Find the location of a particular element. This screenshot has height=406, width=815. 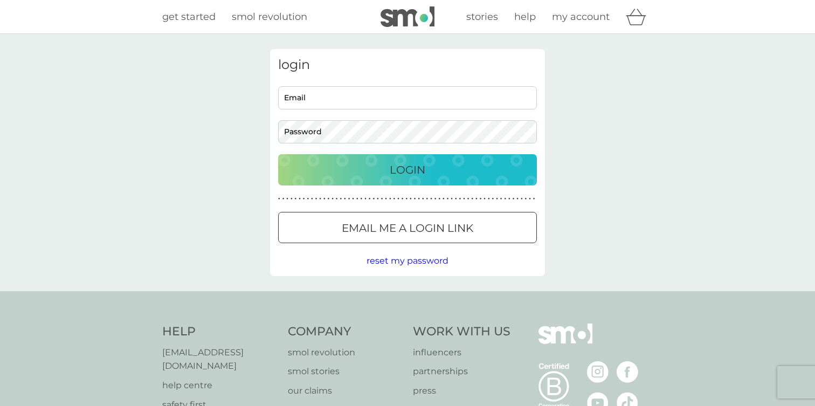

p: smol stories is located at coordinates (345, 372).